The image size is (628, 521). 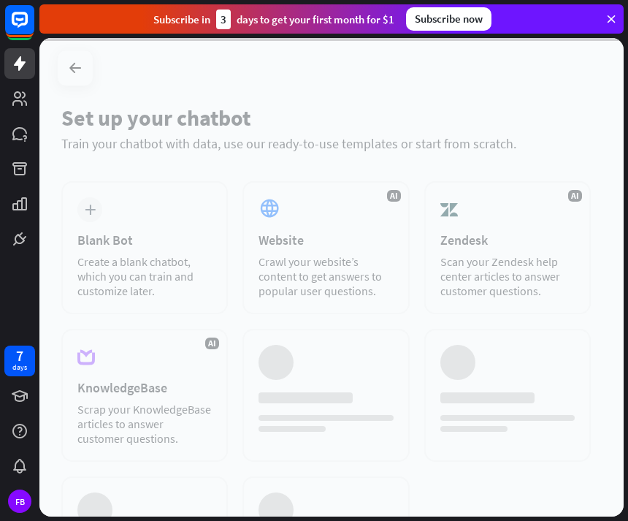 I want to click on div: 7, so click(x=20, y=356).